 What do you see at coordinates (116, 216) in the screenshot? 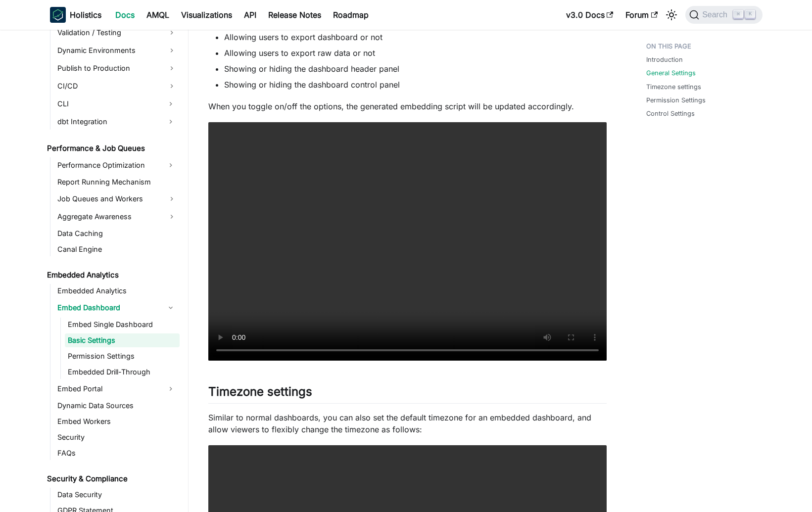
I see `a: Aggregate Awareness` at bounding box center [116, 216].